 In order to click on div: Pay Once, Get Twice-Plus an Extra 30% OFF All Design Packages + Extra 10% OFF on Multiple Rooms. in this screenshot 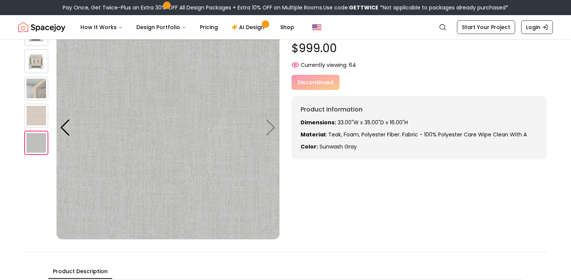, I will do `click(285, 8)`.